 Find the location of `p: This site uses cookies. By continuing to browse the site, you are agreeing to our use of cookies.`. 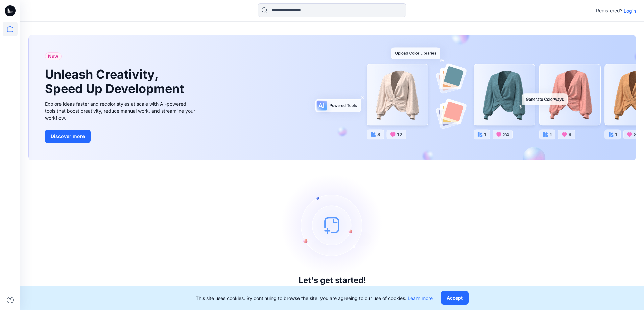

p: This site uses cookies. By continuing to browse the site, you are agreeing to our use of cookies. is located at coordinates (314, 298).